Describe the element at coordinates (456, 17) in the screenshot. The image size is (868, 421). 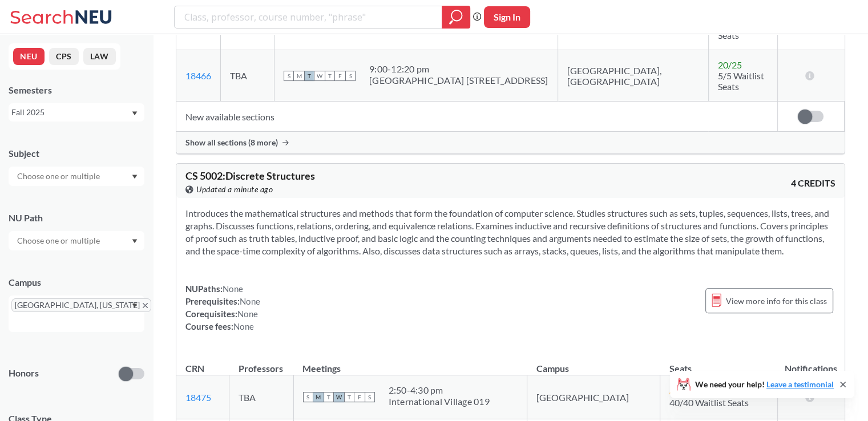
I see `svg: magnifying glass` at that location.